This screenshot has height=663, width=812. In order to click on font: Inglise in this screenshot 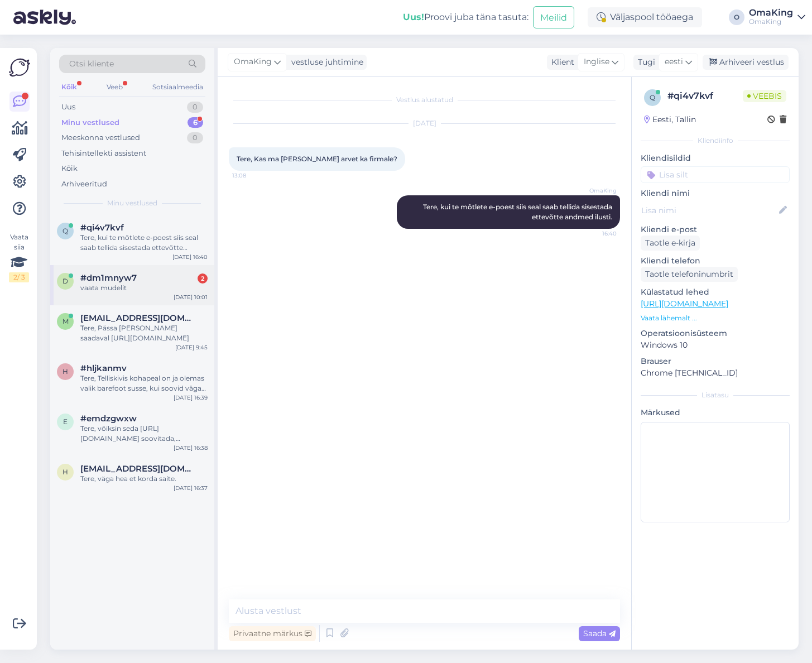, I will do `click(596, 61)`.